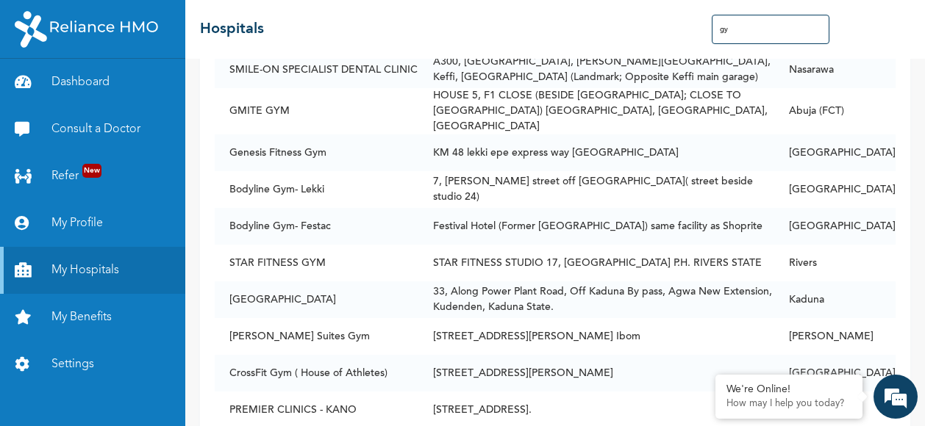  What do you see at coordinates (789, 404) in the screenshot?
I see `p: How may I help you today?` at bounding box center [789, 404].